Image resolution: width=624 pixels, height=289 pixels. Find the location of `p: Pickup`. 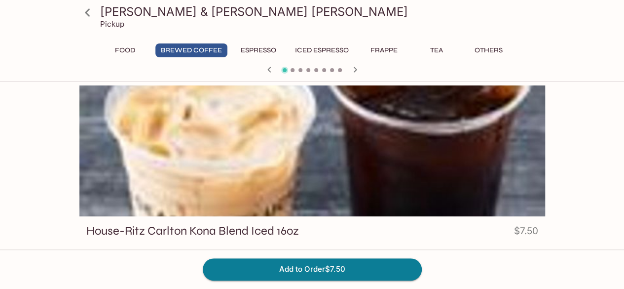

p: Pickup is located at coordinates (112, 24).